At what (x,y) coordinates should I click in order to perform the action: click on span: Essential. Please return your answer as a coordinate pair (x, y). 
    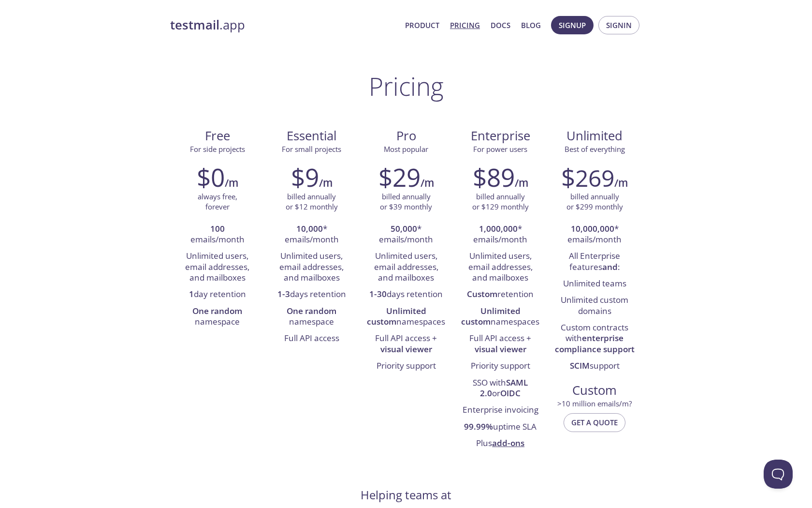
    Looking at the image, I should click on (311, 136).